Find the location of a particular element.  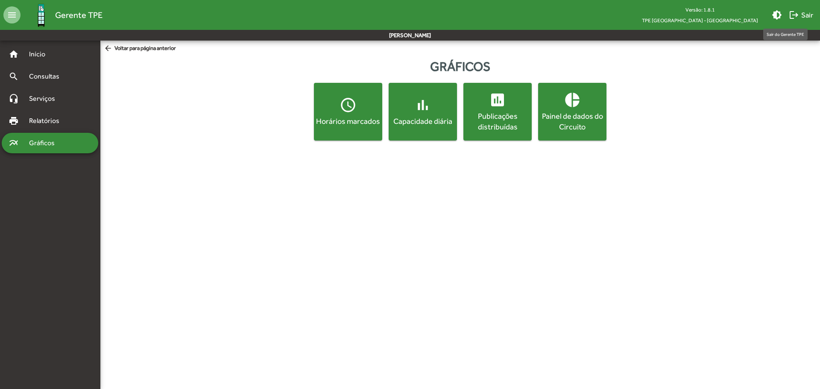

mat-icon: search is located at coordinates (14, 76).